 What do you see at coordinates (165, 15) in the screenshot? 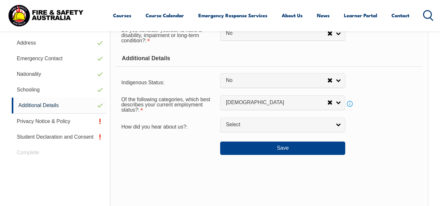
I see `a: Course Calendar` at bounding box center [165, 15].